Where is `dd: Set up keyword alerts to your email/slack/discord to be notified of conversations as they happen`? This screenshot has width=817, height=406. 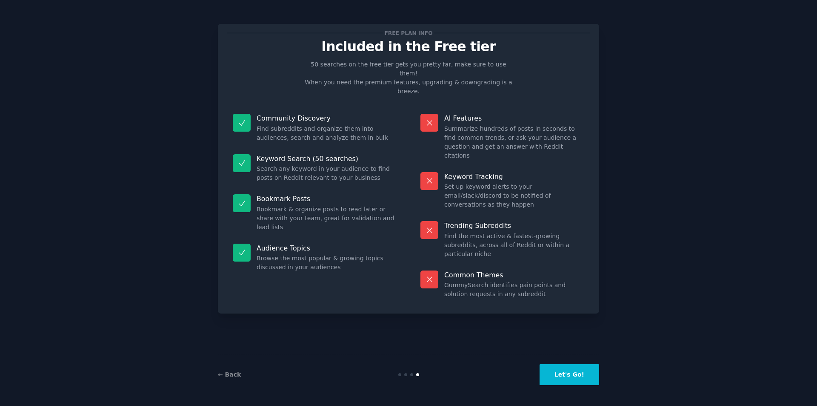
dd: Set up keyword alerts to your email/slack/discord to be notified of conversations as they happen is located at coordinates (514, 195).